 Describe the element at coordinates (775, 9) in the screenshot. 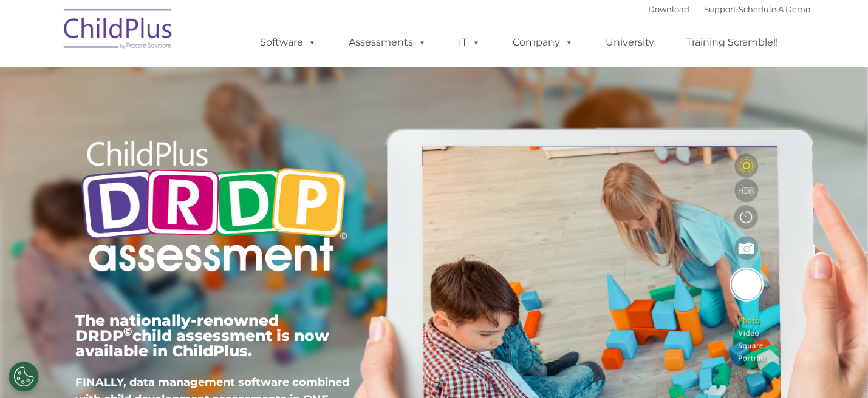

I see `a: Schedule A Demo` at that location.